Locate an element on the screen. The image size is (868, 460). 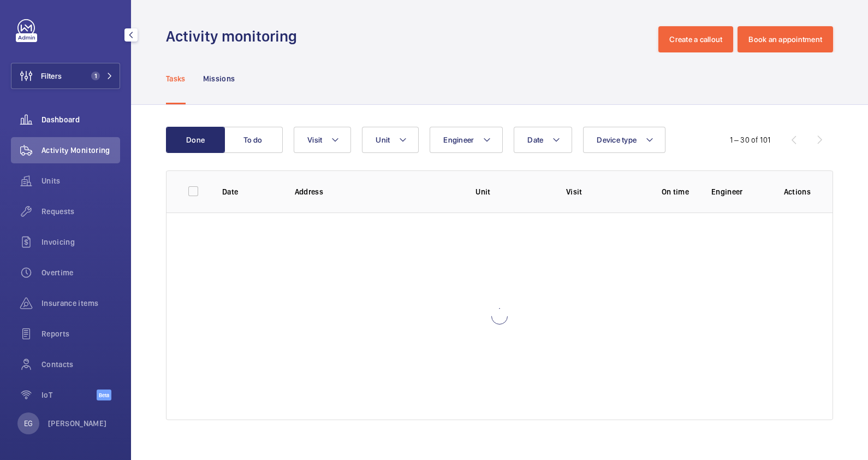
p: Visit is located at coordinates (603, 192).